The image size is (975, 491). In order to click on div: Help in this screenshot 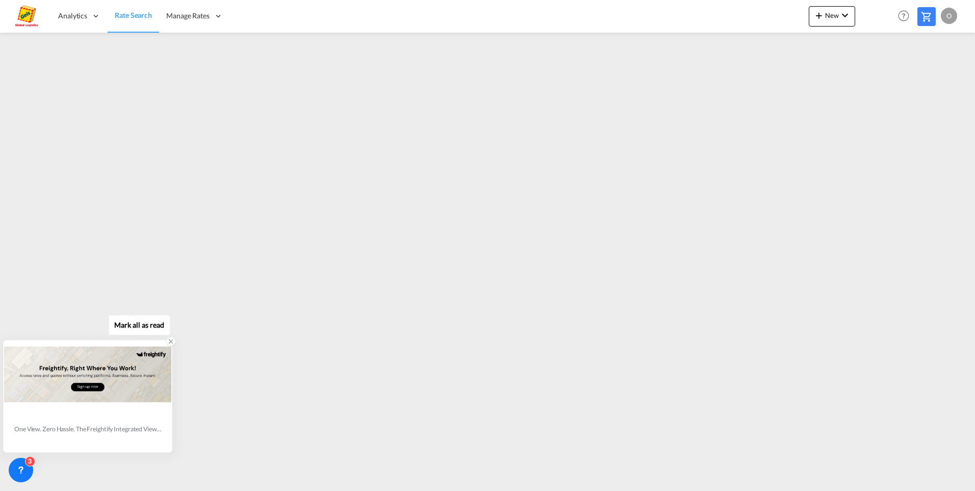, I will do `click(906, 16)`.